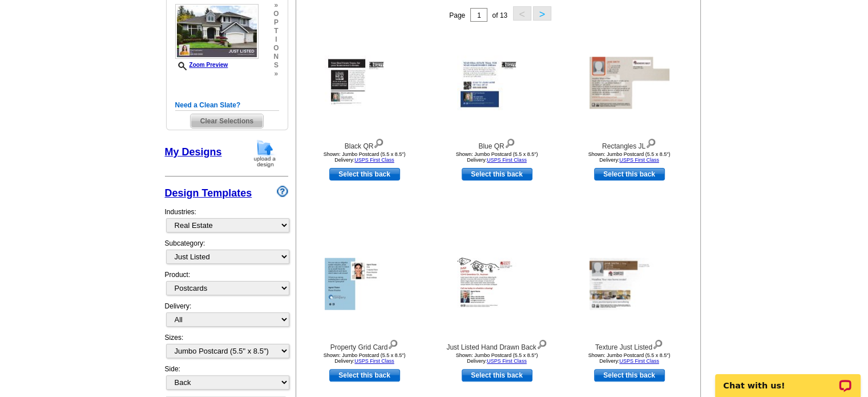 This screenshot has width=868, height=397. Describe the element at coordinates (227, 253) in the screenshot. I see `div: Subcategory:` at that location.